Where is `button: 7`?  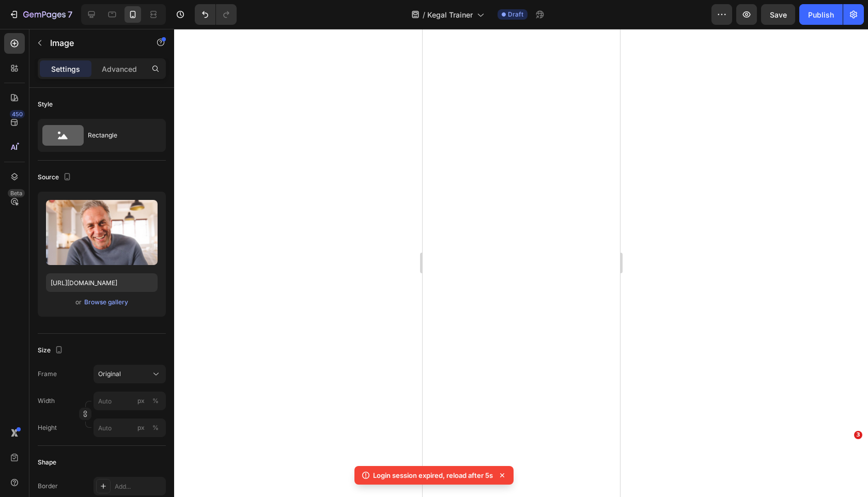 button: 7 is located at coordinates (40, 15).